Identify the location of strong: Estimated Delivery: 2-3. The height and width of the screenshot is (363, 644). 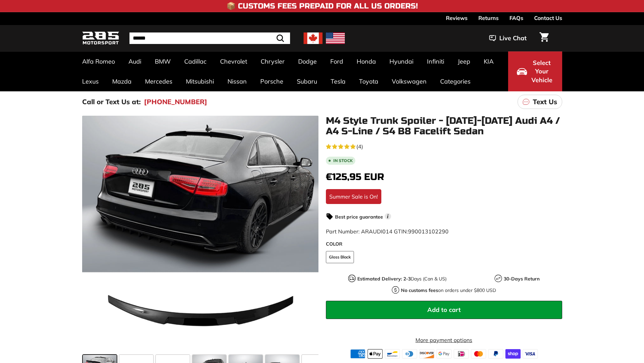
(384, 279).